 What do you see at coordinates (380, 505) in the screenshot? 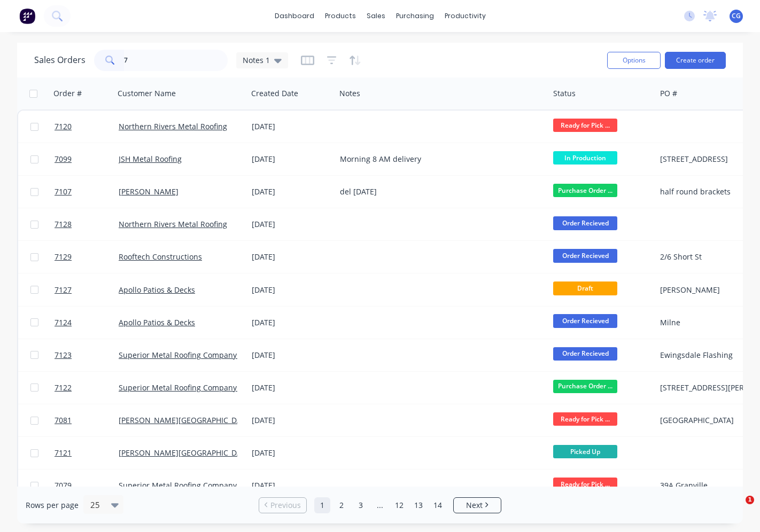
I see `ul: Pagination` at bounding box center [380, 505].